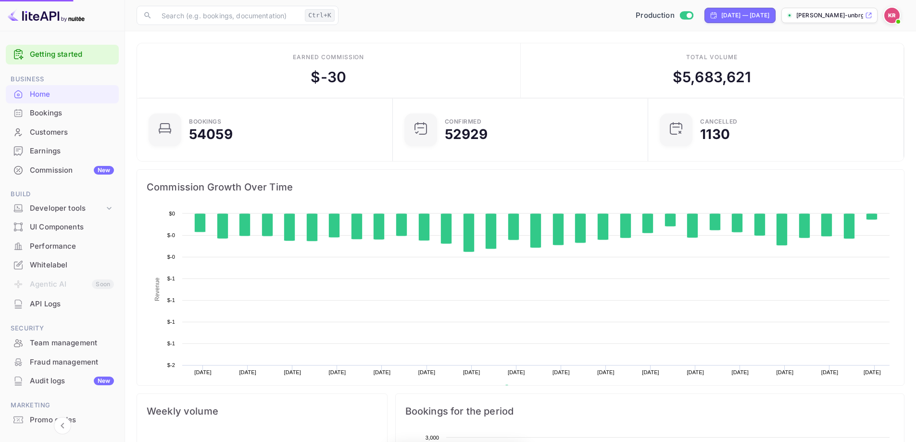 The image size is (916, 442). I want to click on div: 52929, so click(467, 134).